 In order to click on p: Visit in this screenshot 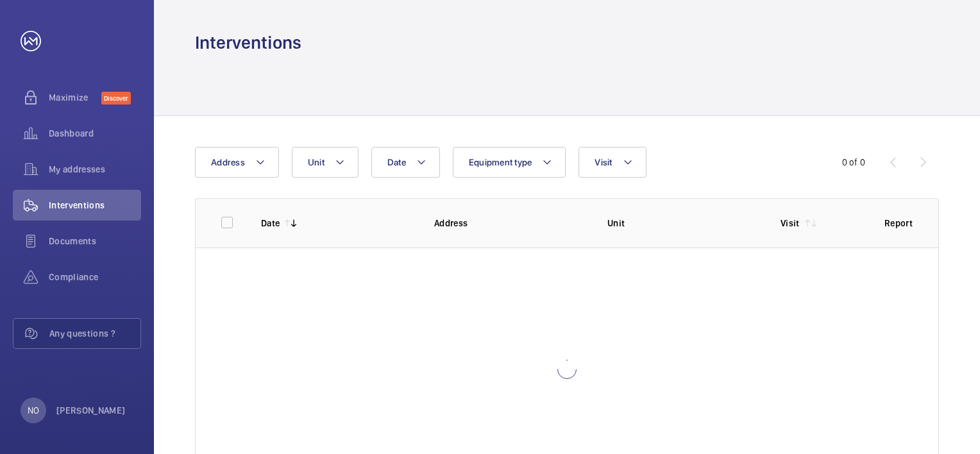, I will do `click(790, 224)`.